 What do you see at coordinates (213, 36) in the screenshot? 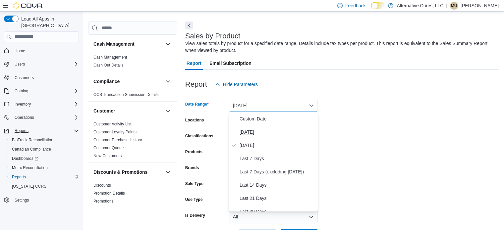
I see `h3: Sales by Product` at bounding box center [213, 36].